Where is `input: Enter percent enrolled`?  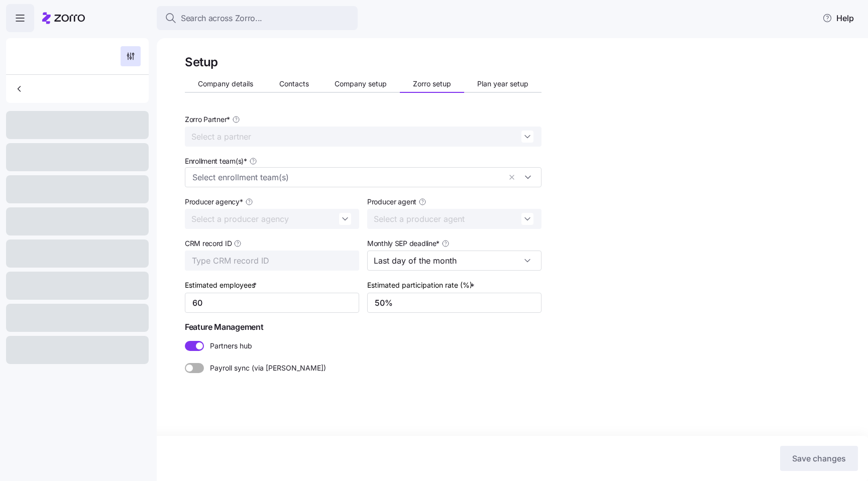 input: Enter percent enrolled is located at coordinates (454, 302).